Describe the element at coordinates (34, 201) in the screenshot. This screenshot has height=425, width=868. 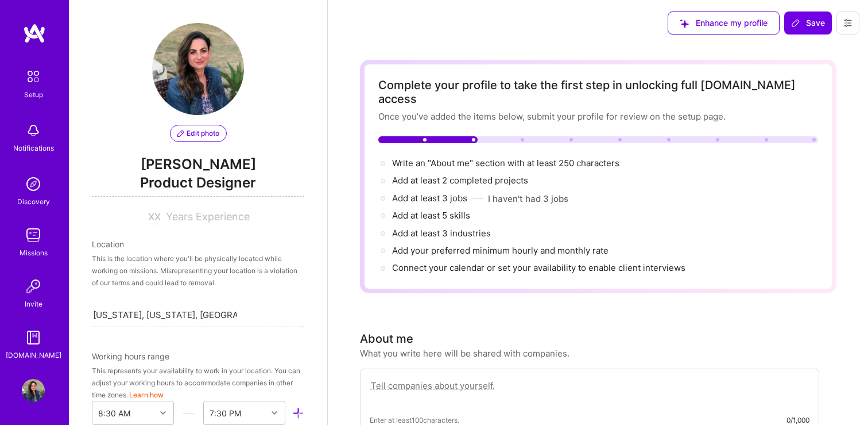
I see `div: Discovery` at that location.